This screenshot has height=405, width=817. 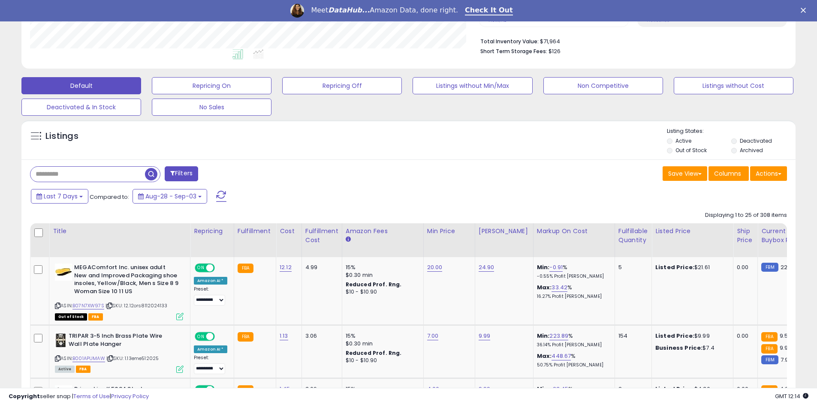 What do you see at coordinates (322, 236) in the screenshot?
I see `div: Fulfillment Cost` at bounding box center [322, 236].